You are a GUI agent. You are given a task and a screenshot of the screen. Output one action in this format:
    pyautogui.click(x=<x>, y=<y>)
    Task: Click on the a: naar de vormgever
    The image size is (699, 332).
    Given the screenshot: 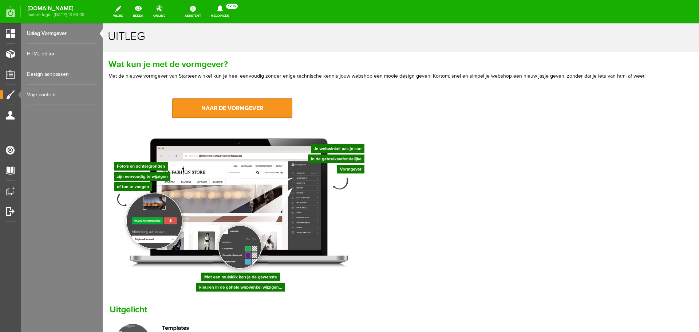 What is the action you would take?
    pyautogui.click(x=130, y=85)
    